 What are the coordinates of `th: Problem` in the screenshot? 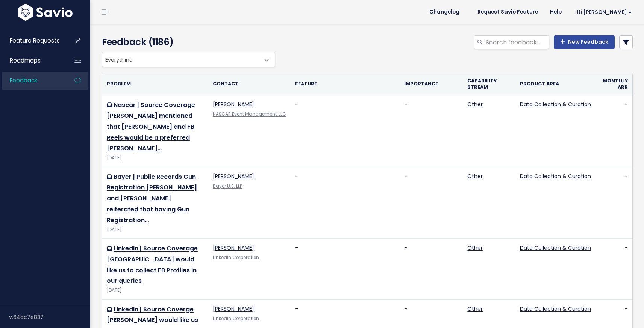 It's located at (155, 84).